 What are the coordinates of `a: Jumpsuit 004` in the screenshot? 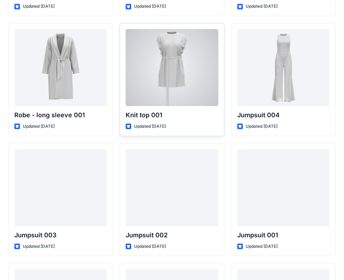 It's located at (283, 67).